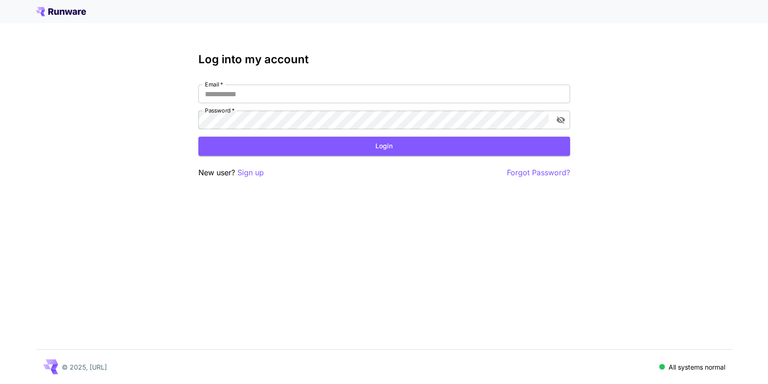 The height and width of the screenshot is (384, 768). I want to click on button: toggle password visibility, so click(561, 120).